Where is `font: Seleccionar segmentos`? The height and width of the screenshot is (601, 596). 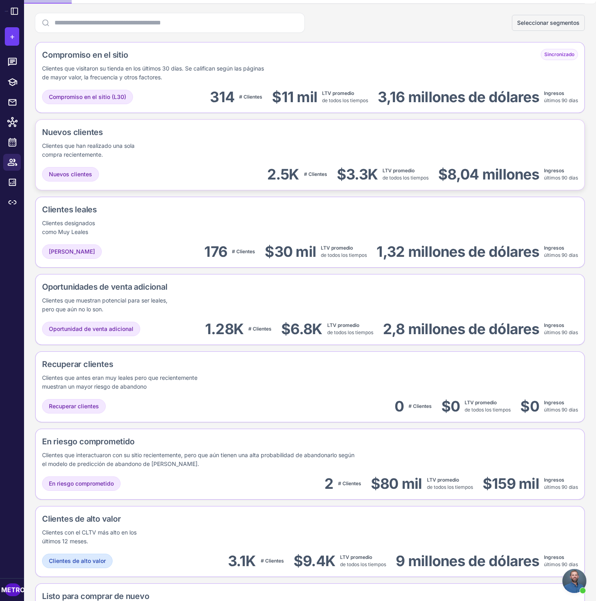
font: Seleccionar segmentos is located at coordinates (548, 22).